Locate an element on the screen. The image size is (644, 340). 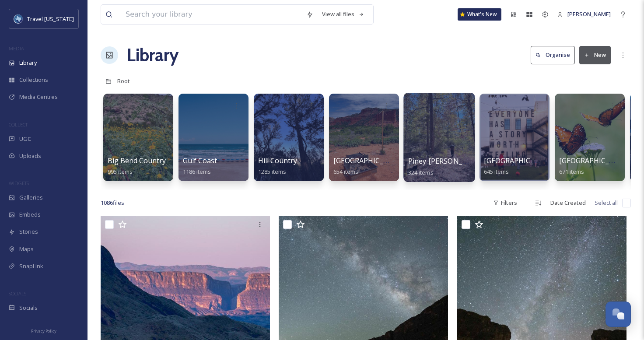
span: Maps is located at coordinates (26, 249).